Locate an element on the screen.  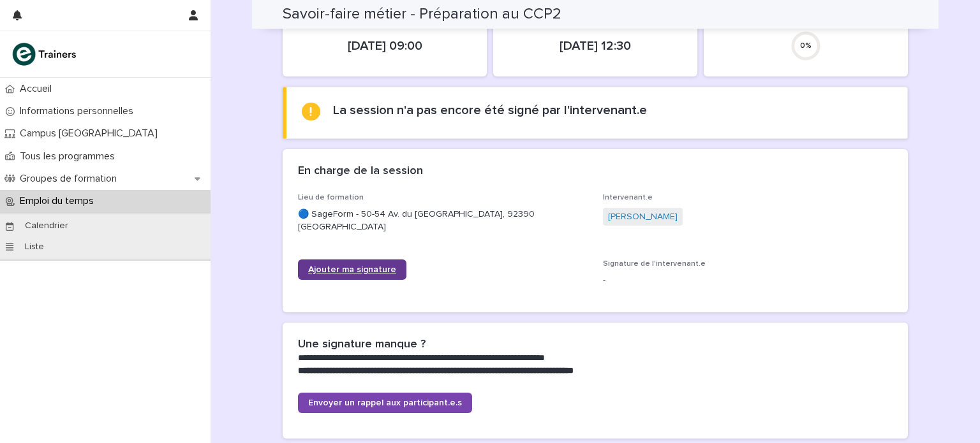
a: Ajouter ma signature is located at coordinates (352, 270).